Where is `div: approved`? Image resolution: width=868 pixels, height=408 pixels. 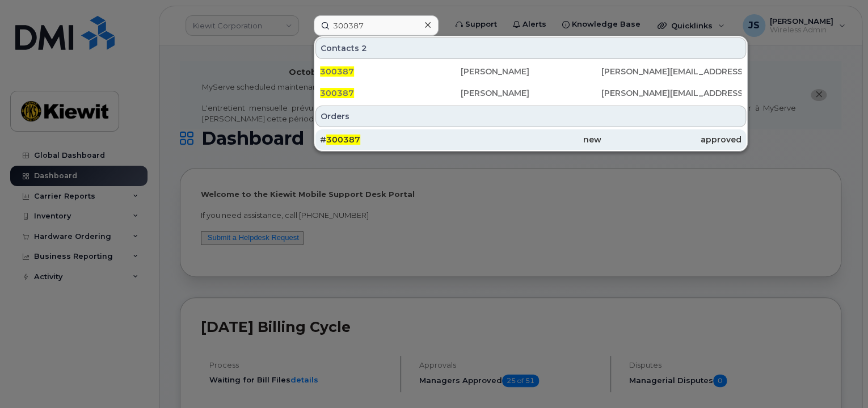
div: approved is located at coordinates (671, 139).